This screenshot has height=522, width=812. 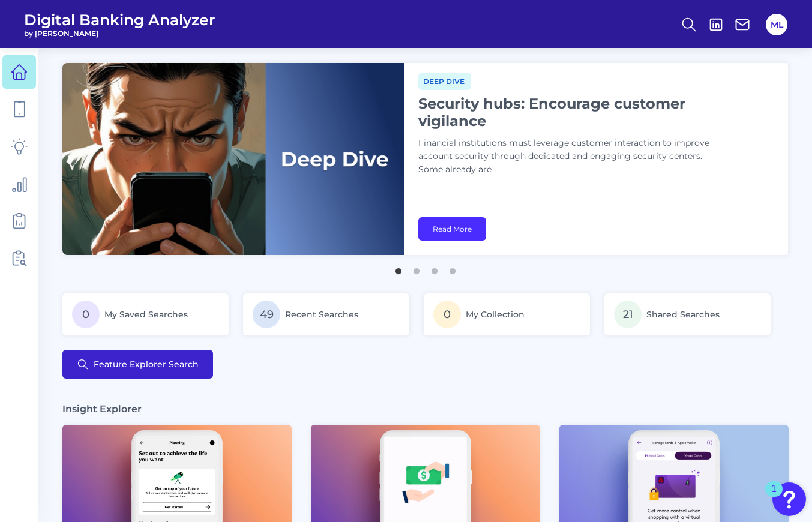 I want to click on img: bannerImg, so click(x=233, y=159).